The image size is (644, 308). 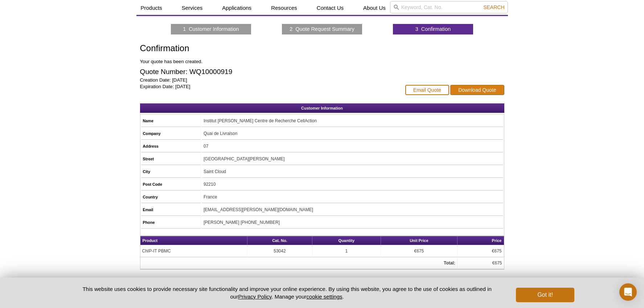 What do you see at coordinates (269, 62) in the screenshot?
I see `p: Your quote has been created.` at bounding box center [269, 62].